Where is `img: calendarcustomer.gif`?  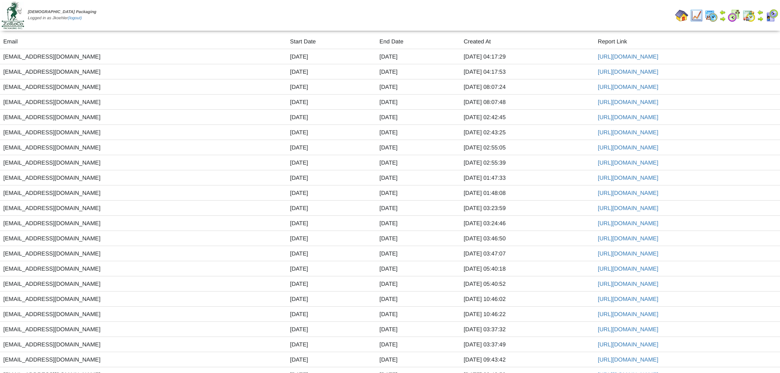
img: calendarcustomer.gif is located at coordinates (772, 16).